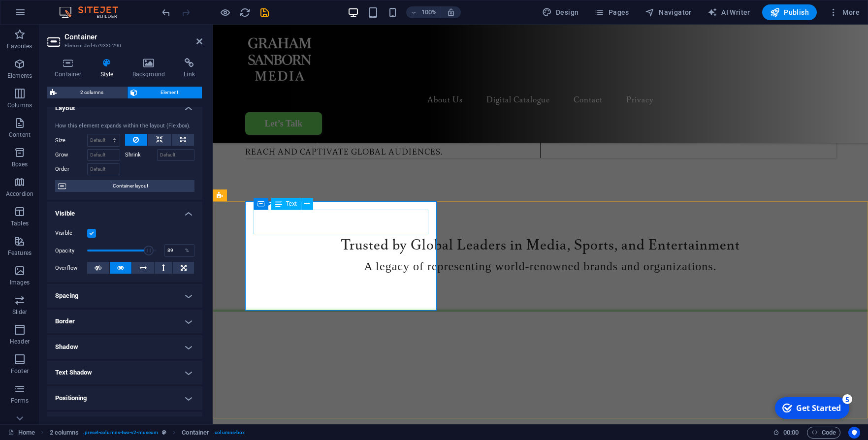 This screenshot has width=868, height=440. What do you see at coordinates (125, 373) in the screenshot?
I see `h4: Text Shadow` at bounding box center [125, 373].